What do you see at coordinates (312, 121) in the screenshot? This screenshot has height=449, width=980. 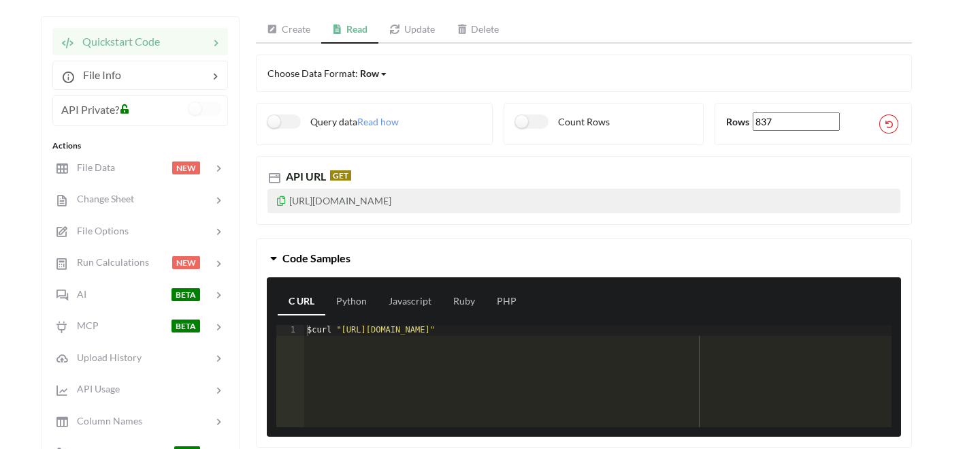 I see `label: Query data` at bounding box center [312, 121].